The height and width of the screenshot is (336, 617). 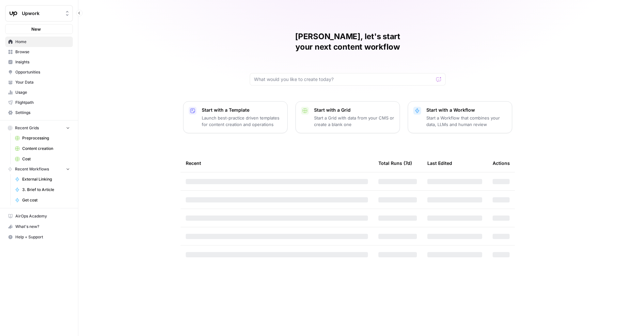 What do you see at coordinates (39, 29) in the screenshot?
I see `button: New` at bounding box center [39, 29].